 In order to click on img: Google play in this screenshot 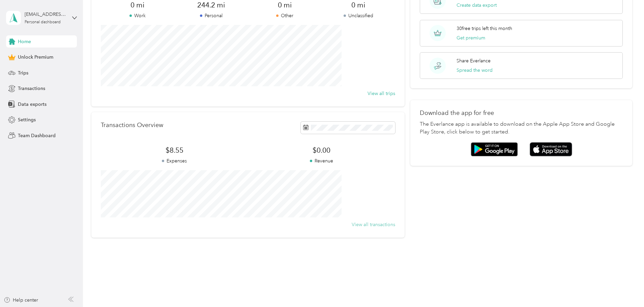, I will do `click(494, 149)`.